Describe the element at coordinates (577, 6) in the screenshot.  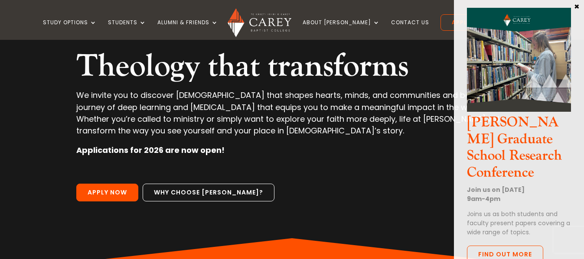
I see `button: Close` at that location.